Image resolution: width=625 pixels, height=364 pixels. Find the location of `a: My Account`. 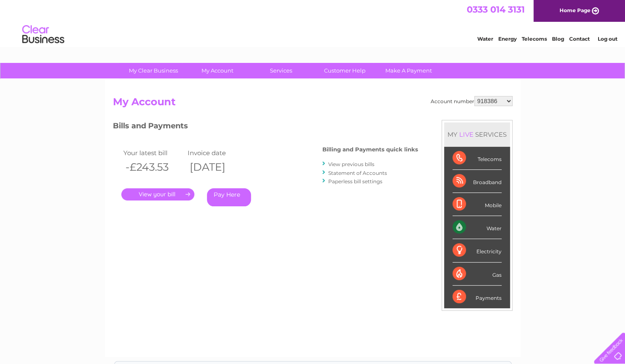

a: My Account is located at coordinates (217, 71).